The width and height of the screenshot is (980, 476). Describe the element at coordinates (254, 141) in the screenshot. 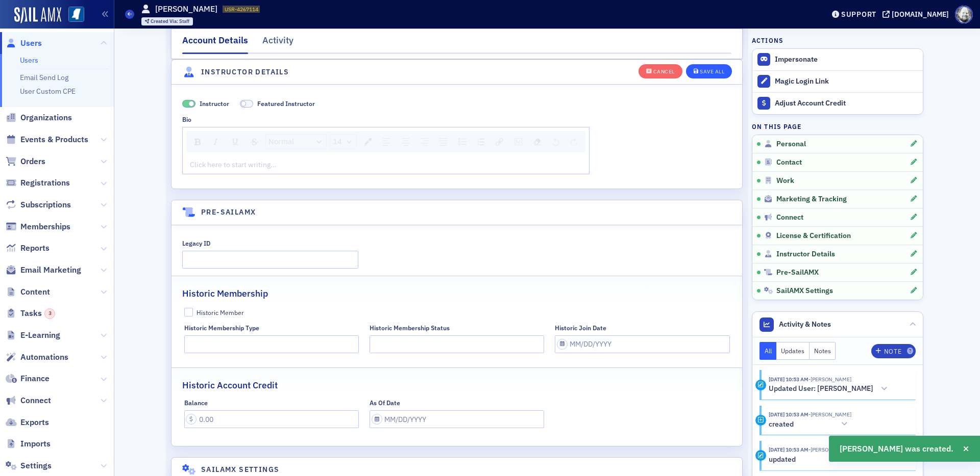

I see `div: Strikethrough` at that location.